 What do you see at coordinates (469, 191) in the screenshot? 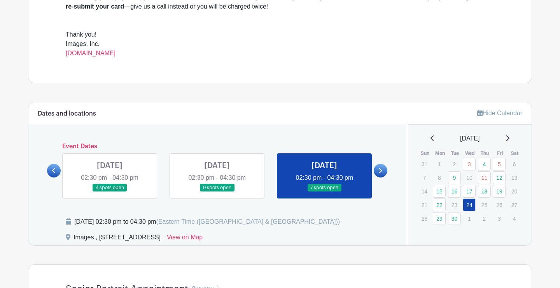
I see `a: 17` at bounding box center [469, 191].